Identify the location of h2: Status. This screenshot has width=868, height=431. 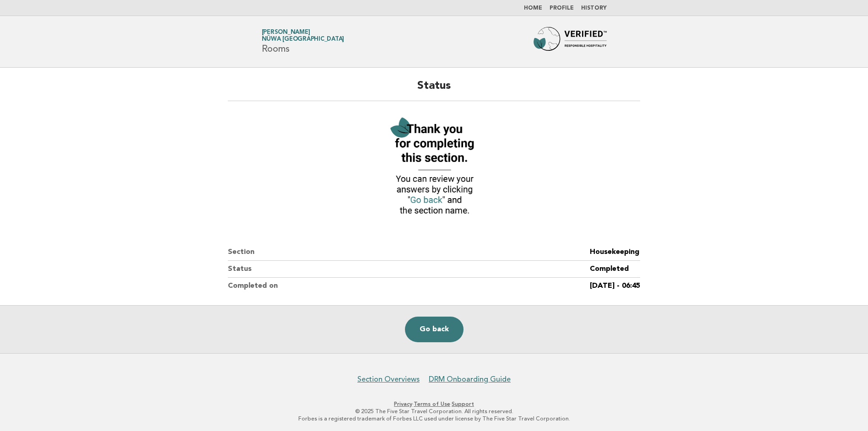
(434, 90).